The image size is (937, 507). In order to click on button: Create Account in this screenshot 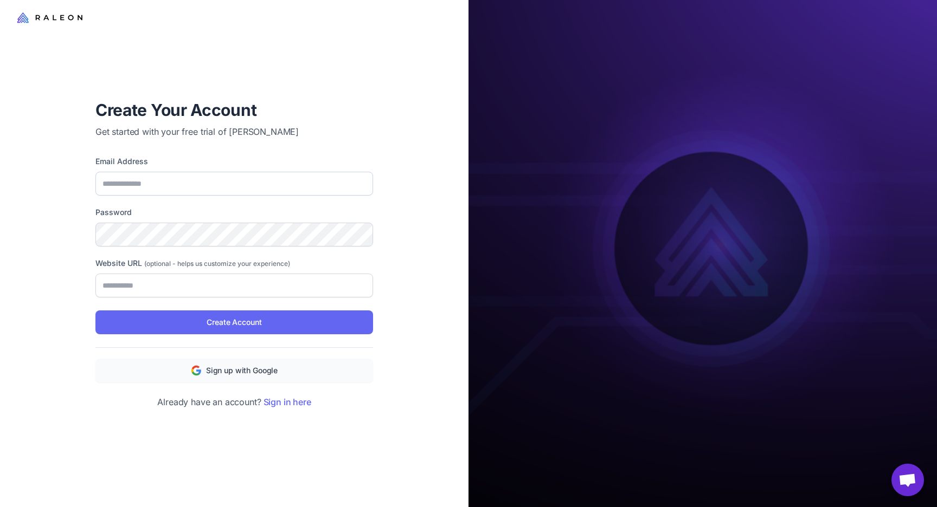, I will do `click(234, 323)`.